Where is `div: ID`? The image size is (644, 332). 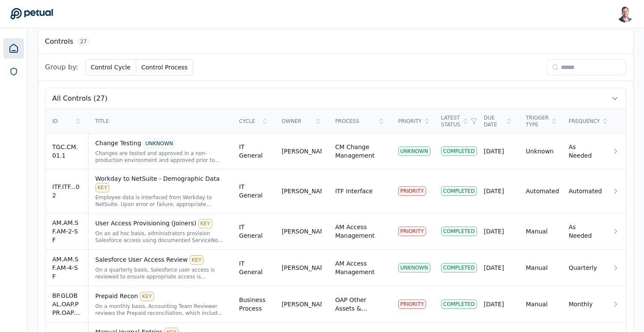 div: ID is located at coordinates (67, 121).